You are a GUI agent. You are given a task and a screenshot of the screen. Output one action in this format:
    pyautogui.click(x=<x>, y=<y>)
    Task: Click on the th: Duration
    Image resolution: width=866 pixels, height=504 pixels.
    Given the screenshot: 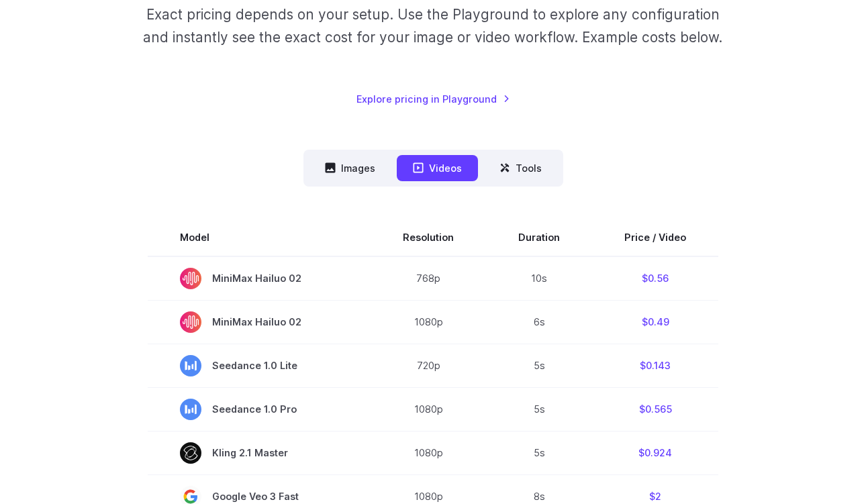 What is the action you would take?
    pyautogui.click(x=539, y=238)
    